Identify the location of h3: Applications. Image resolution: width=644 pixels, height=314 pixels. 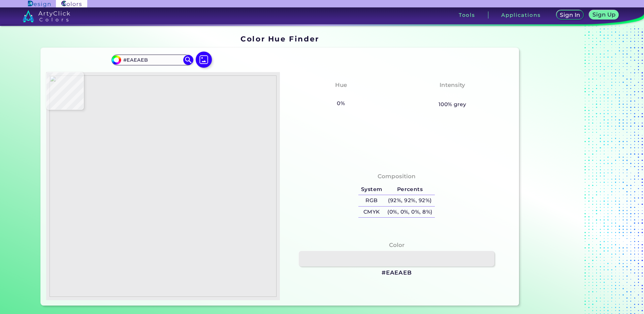
(521, 15).